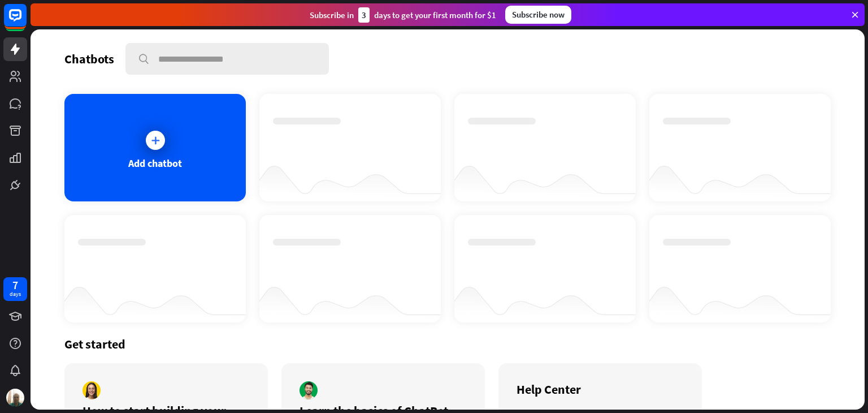  What do you see at coordinates (403, 15) in the screenshot?
I see `div: Subscribe in days to get your first month for $1` at bounding box center [403, 15].